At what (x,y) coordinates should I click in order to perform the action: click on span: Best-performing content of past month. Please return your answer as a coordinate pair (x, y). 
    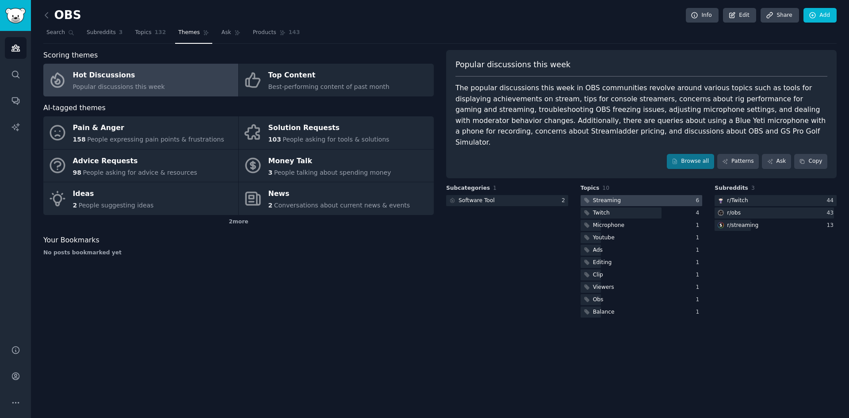
    Looking at the image, I should click on (329, 87).